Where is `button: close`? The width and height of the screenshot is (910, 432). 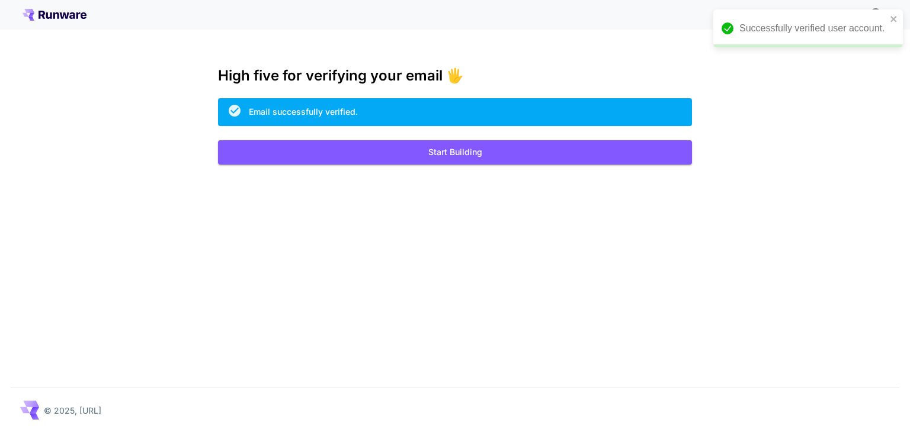 button: close is located at coordinates (894, 19).